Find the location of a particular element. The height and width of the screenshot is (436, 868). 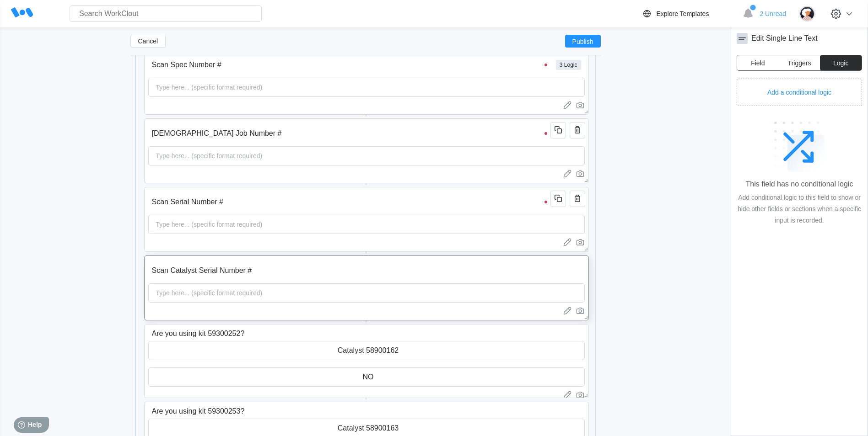

input: Search WorkClout is located at coordinates (165, 14).